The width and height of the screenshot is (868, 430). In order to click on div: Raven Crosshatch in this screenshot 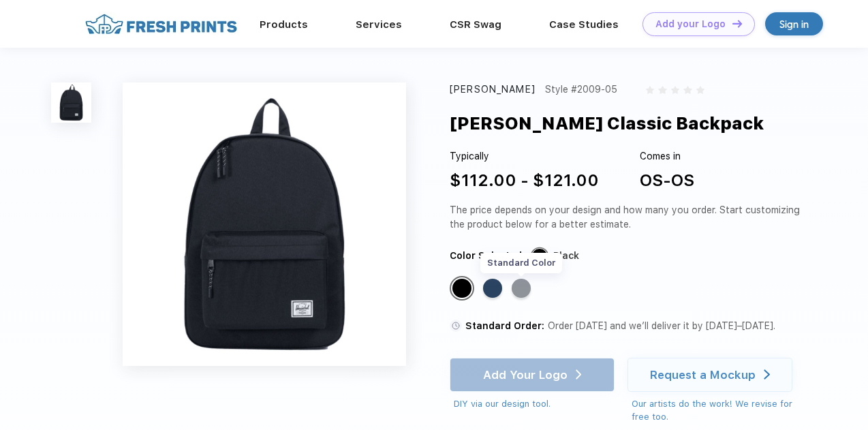, I will do `click(521, 288)`.